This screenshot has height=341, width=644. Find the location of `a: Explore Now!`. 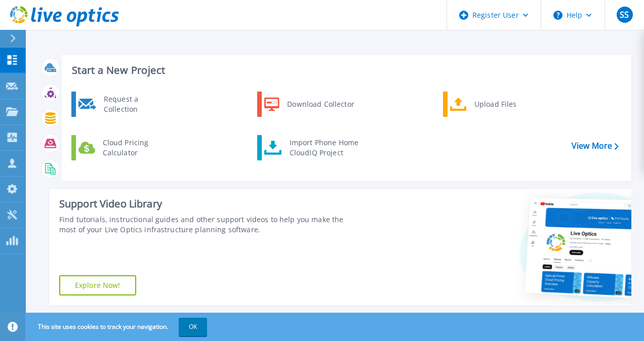

a: Explore Now! is located at coordinates (98, 285).